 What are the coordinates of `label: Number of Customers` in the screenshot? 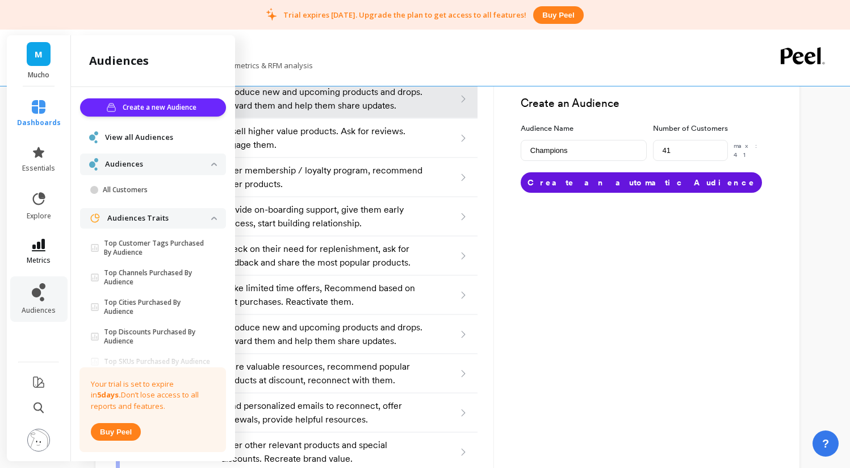 It's located at (716, 128).